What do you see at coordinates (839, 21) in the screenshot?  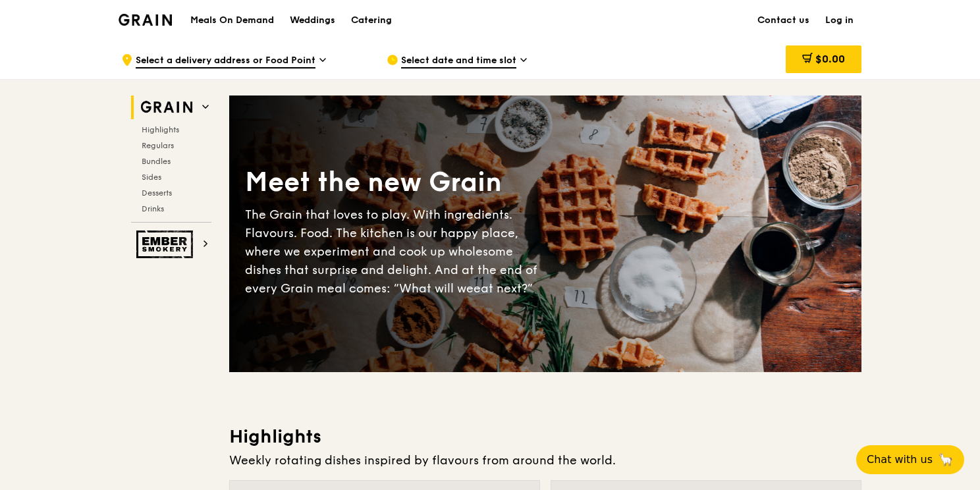 I see `a: Log in` at bounding box center [839, 21].